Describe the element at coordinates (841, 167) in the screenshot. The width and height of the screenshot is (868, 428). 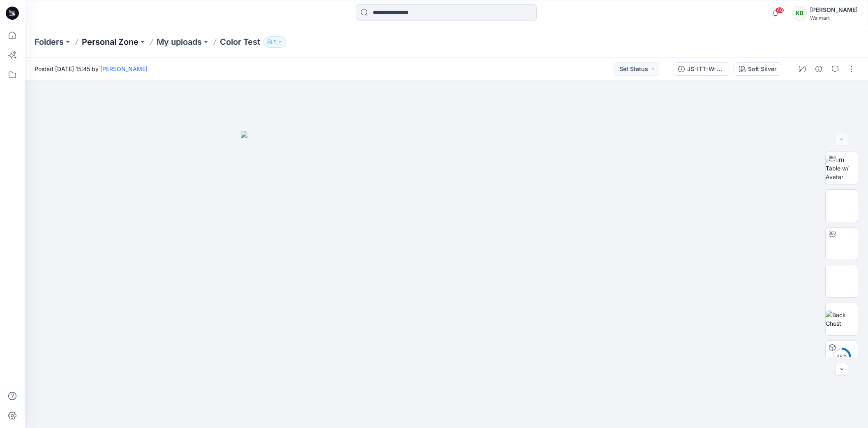
I see `img: Turn Table w/ Avatar` at that location.